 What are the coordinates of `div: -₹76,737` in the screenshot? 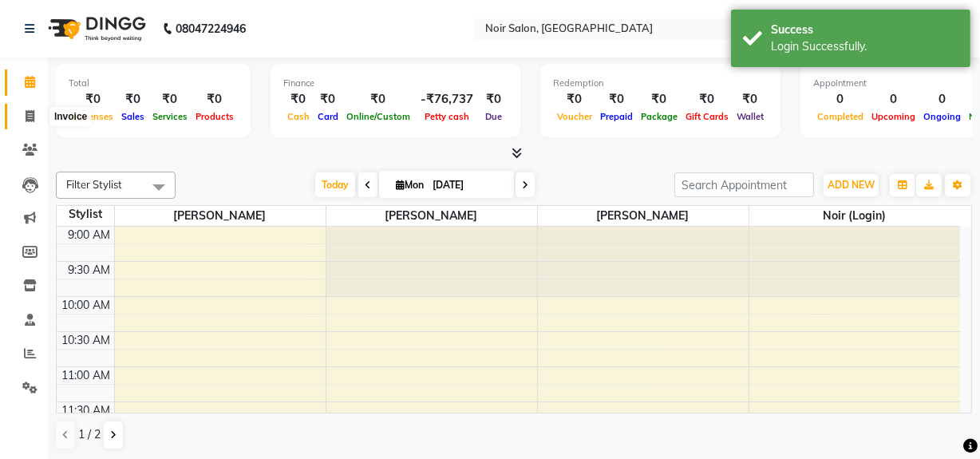 It's located at (447, 99).